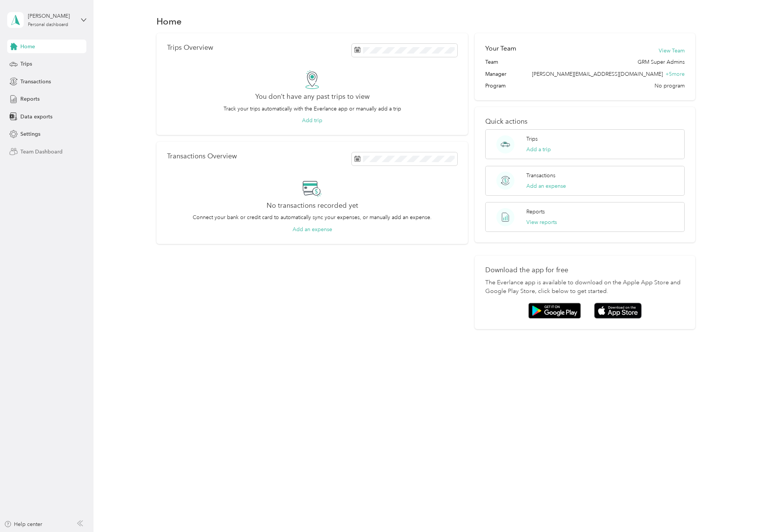 This screenshot has width=762, height=532. Describe the element at coordinates (618, 311) in the screenshot. I see `img: App store` at that location.